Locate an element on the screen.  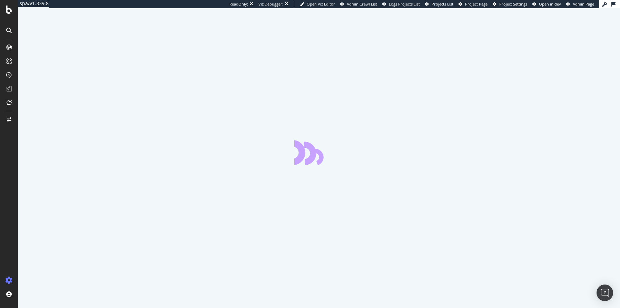
div: Viz Debugger: is located at coordinates (271, 4).